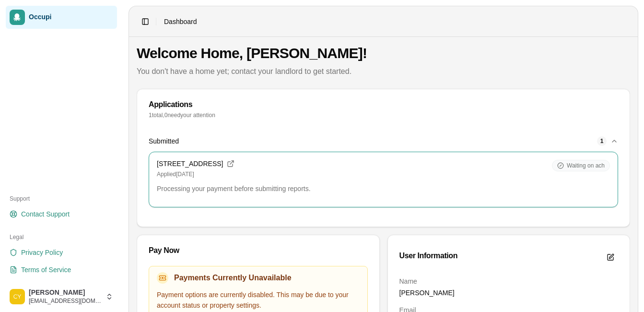  I want to click on span: Submitted, so click(164, 141).